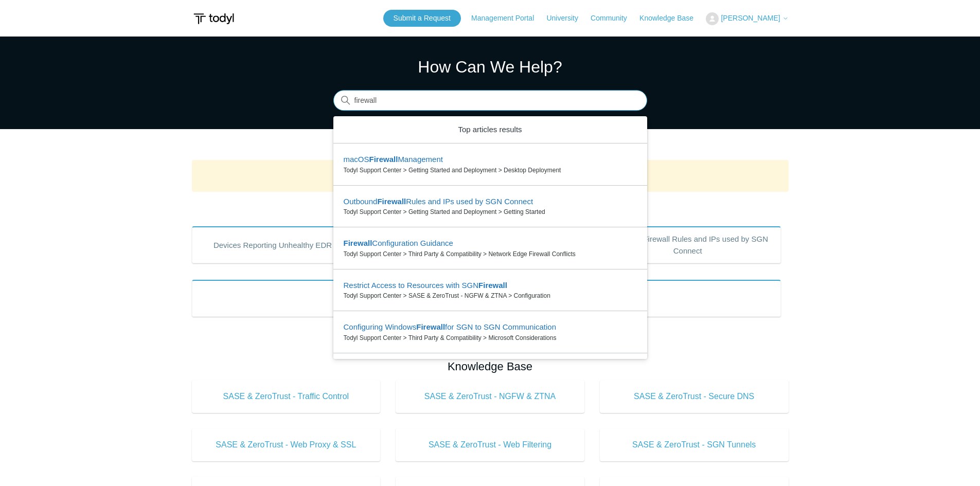 Image resolution: width=980 pixels, height=486 pixels. Describe the element at coordinates (490, 397) in the screenshot. I see `a: SASE & ZeroTrust - NGFW & ZTNA` at that location.